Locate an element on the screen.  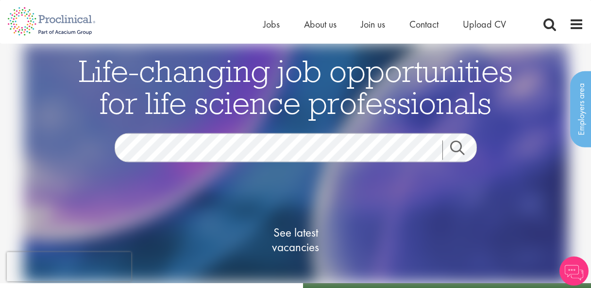
span: Join us is located at coordinates (373, 24).